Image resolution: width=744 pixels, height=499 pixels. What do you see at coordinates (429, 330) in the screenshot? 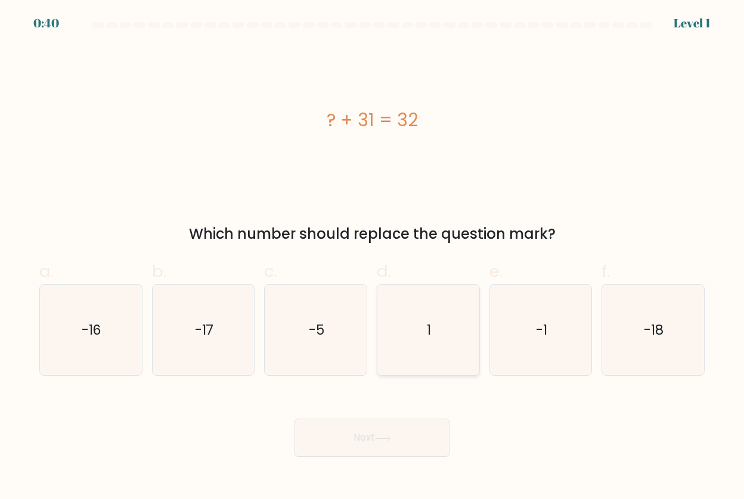
I see `text: 1` at bounding box center [429, 330].